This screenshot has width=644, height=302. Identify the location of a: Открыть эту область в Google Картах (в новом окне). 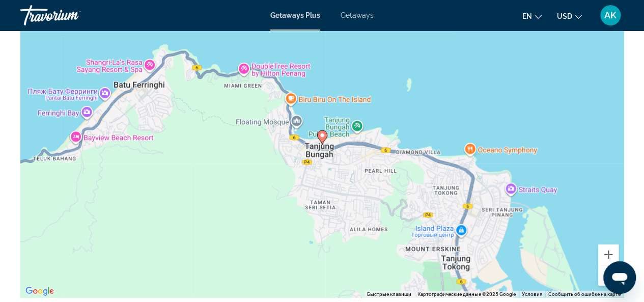
(40, 291).